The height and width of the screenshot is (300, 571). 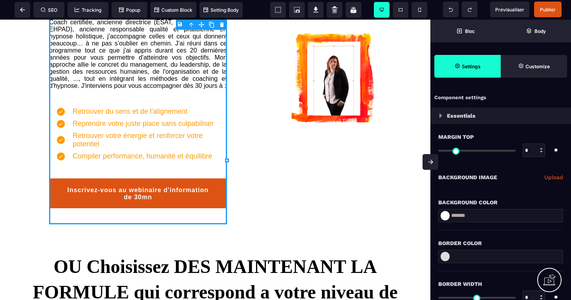 What do you see at coordinates (467, 66) in the screenshot?
I see `span: Settings` at bounding box center [467, 66].